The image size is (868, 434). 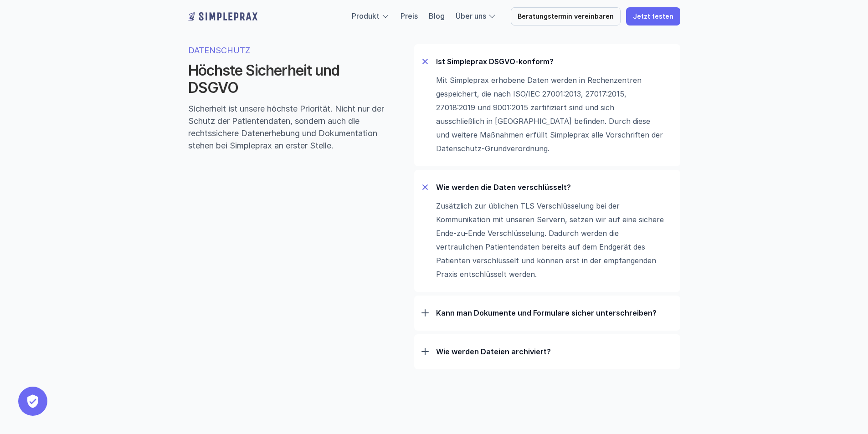 What do you see at coordinates (550, 114) in the screenshot?
I see `p: Mit Simpleprax erhobene Daten werden in Rechenzentren gespeichert, die nach ISO/IEC 27001:2013, 2...` at bounding box center [550, 114].